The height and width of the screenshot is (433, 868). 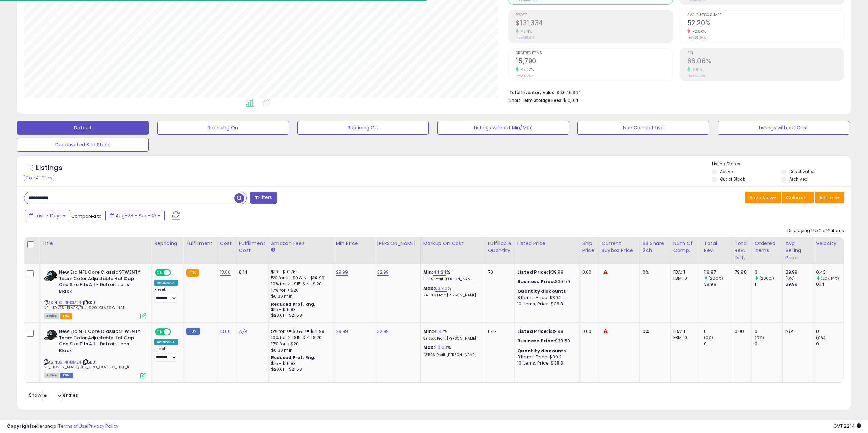 What do you see at coordinates (619, 247) in the screenshot?
I see `div: Current Buybox Price` at bounding box center [619, 247].